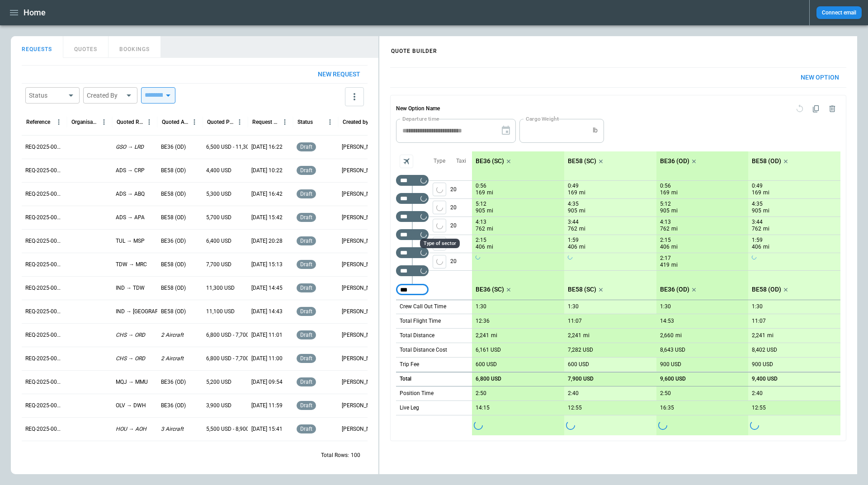 The width and height of the screenshot is (868, 485). I want to click on p: 2,241, so click(574, 336).